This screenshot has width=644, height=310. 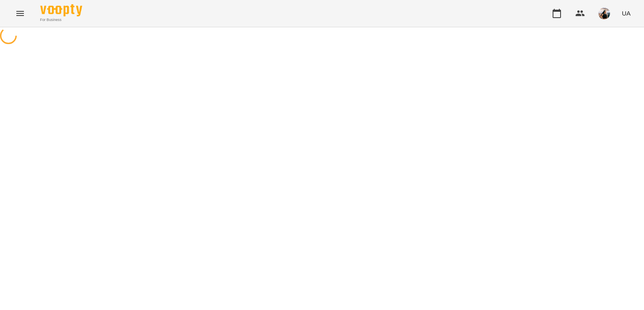 I want to click on img: Voopty Logo, so click(x=61, y=10).